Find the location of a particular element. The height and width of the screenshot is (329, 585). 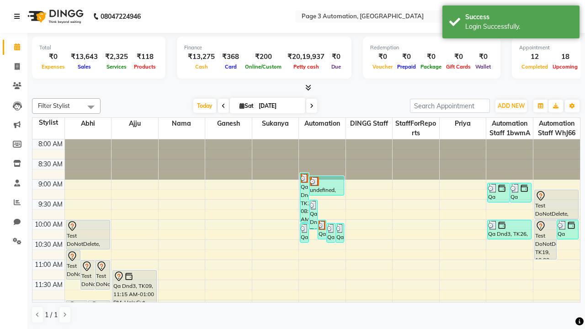

span: Completed is located at coordinates (534, 67).